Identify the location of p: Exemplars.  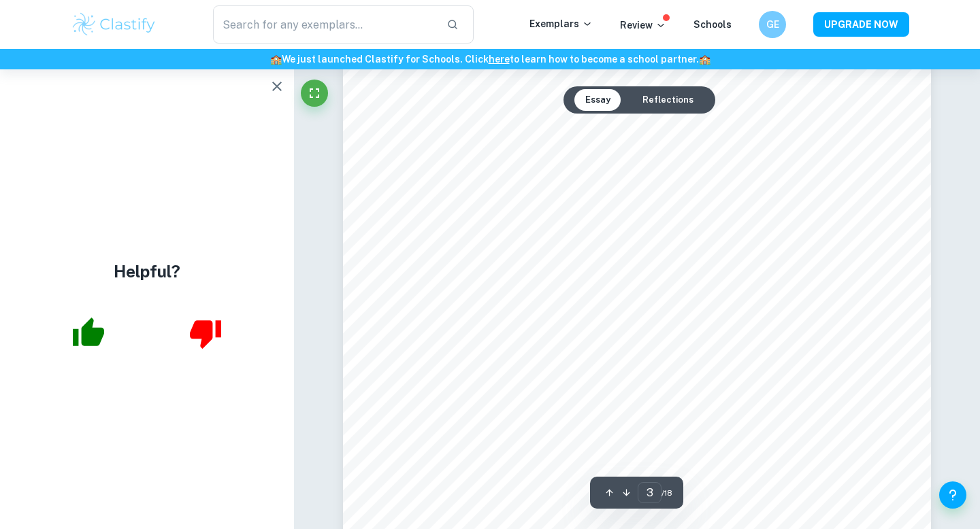
(560, 24).